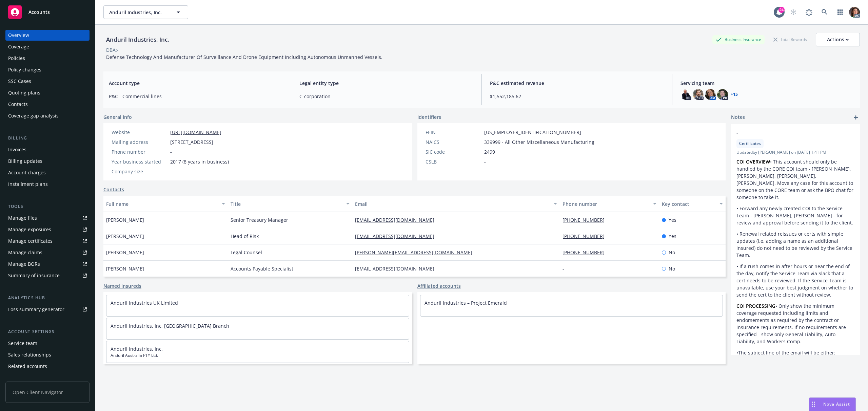 The image size is (868, 411). What do you see at coordinates (753, 161) in the screenshot?
I see `strong: COI OVERVIEW` at bounding box center [753, 161].